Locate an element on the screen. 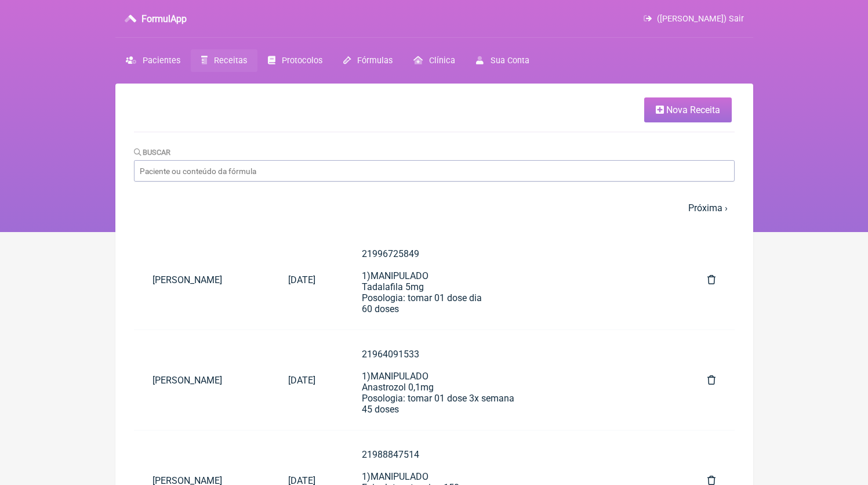 Image resolution: width=868 pixels, height=485 pixels. span: Pacientes is located at coordinates (162, 61).